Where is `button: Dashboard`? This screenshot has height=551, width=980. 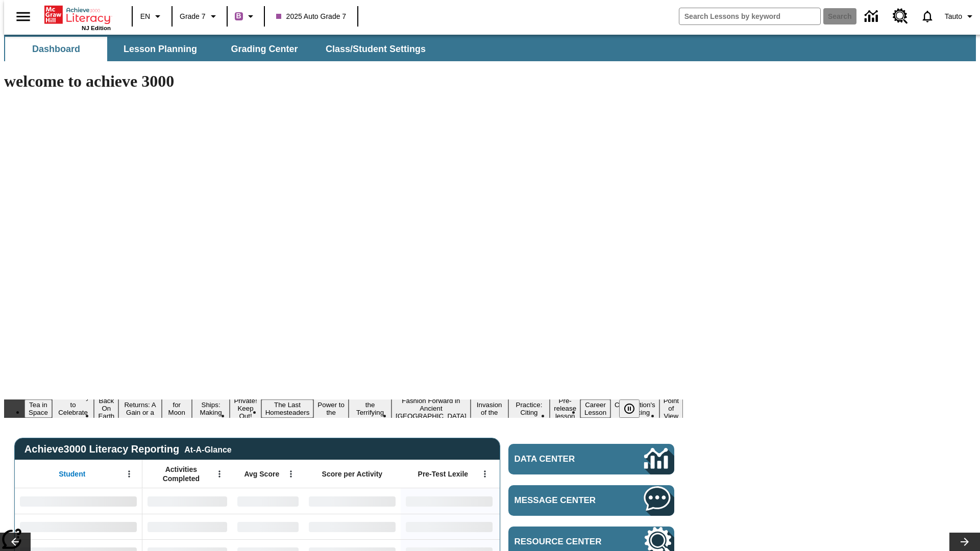
button: Dashboard is located at coordinates (56, 49).